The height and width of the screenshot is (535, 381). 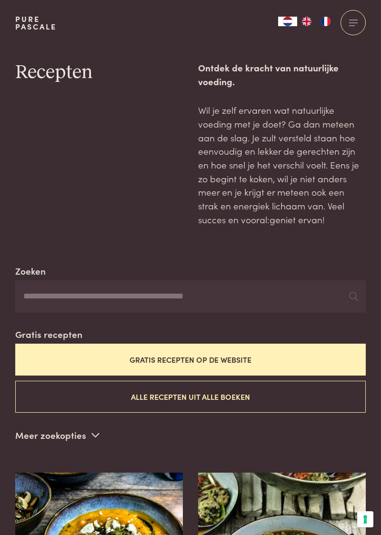 What do you see at coordinates (190, 359) in the screenshot?
I see `button: Gratis recepten op de website` at bounding box center [190, 359].